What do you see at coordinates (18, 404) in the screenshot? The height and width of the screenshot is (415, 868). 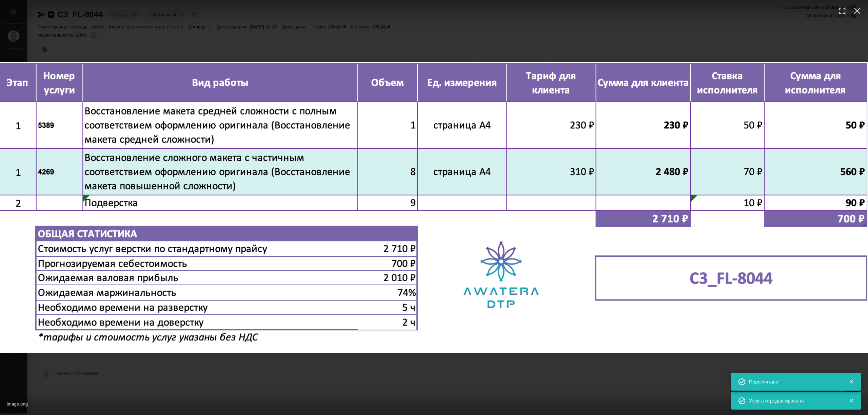 I see `span: image.png` at bounding box center [18, 404].